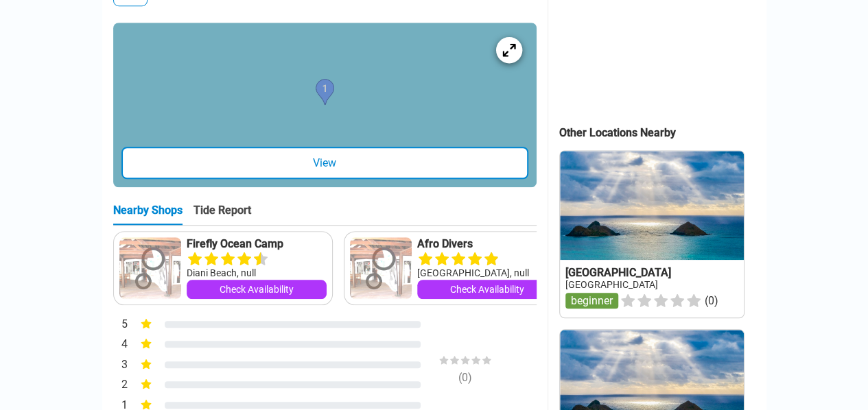  Describe the element at coordinates (325, 162) in the screenshot. I see `div: View` at that location.